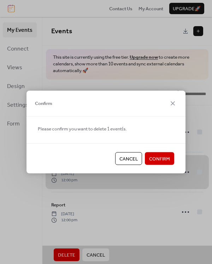  Describe the element at coordinates (128, 159) in the screenshot. I see `span: Cancel` at that location.